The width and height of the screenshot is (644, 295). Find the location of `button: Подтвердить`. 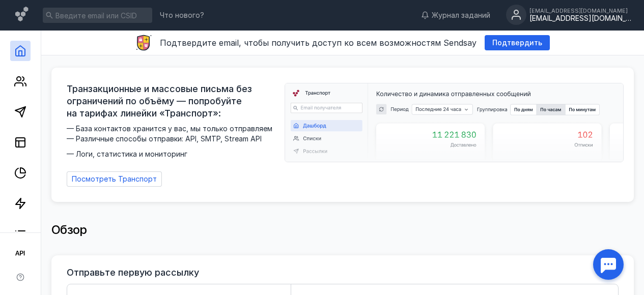

button: Подтвердить is located at coordinates (517, 43).